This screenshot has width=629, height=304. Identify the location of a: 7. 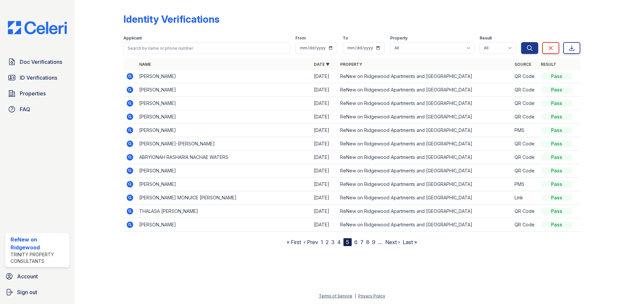
(362, 242).